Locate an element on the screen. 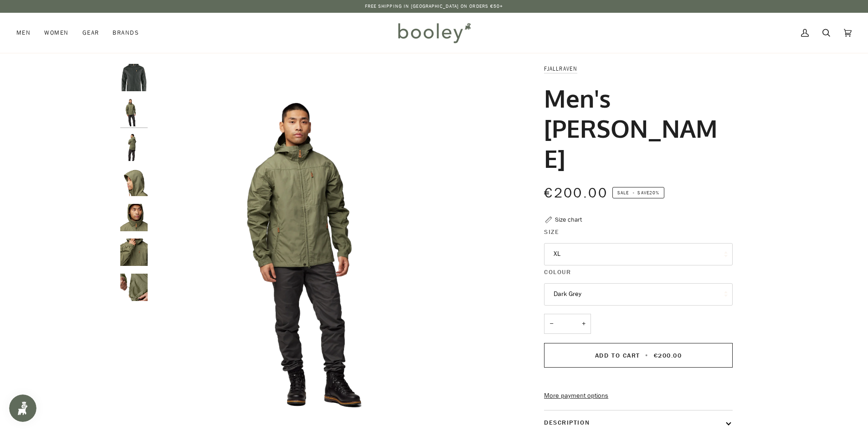 This screenshot has height=431, width=868. button: XL is located at coordinates (638, 254).